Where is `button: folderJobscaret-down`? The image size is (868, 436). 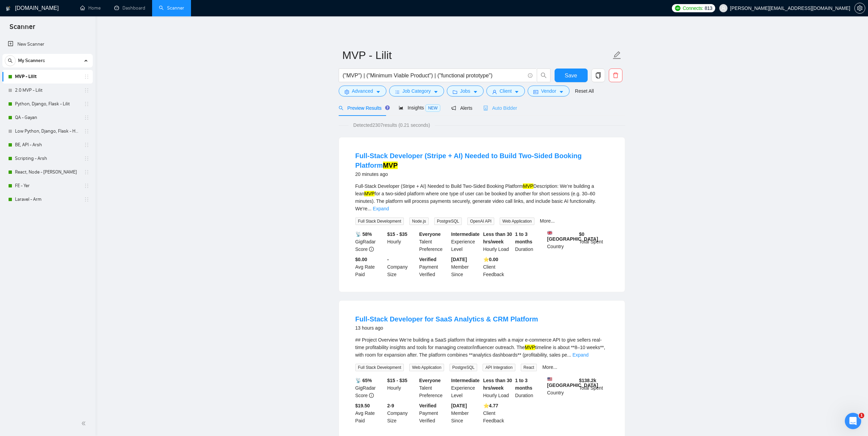
button: folderJobscaret-down is located at coordinates (465, 91).